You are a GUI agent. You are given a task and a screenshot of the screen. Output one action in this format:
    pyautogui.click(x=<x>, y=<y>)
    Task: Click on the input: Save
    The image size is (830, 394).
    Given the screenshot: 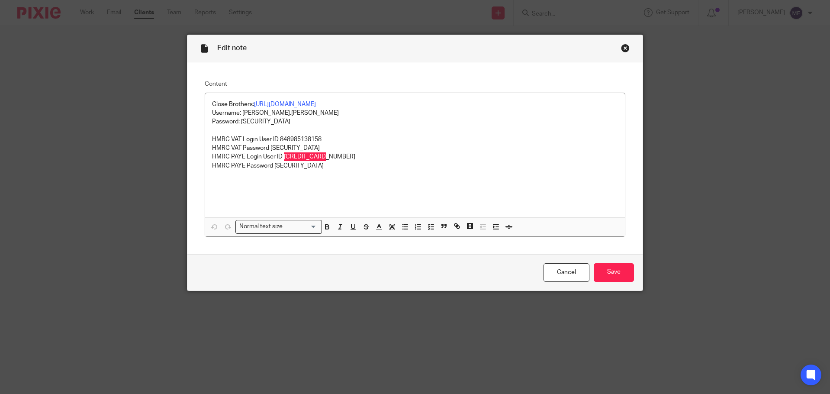 What is the action you would take?
    pyautogui.click(x=614, y=272)
    